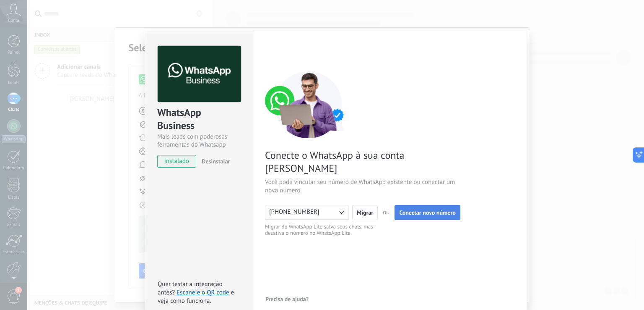  I want to click on span: Desinstalar, so click(215, 161).